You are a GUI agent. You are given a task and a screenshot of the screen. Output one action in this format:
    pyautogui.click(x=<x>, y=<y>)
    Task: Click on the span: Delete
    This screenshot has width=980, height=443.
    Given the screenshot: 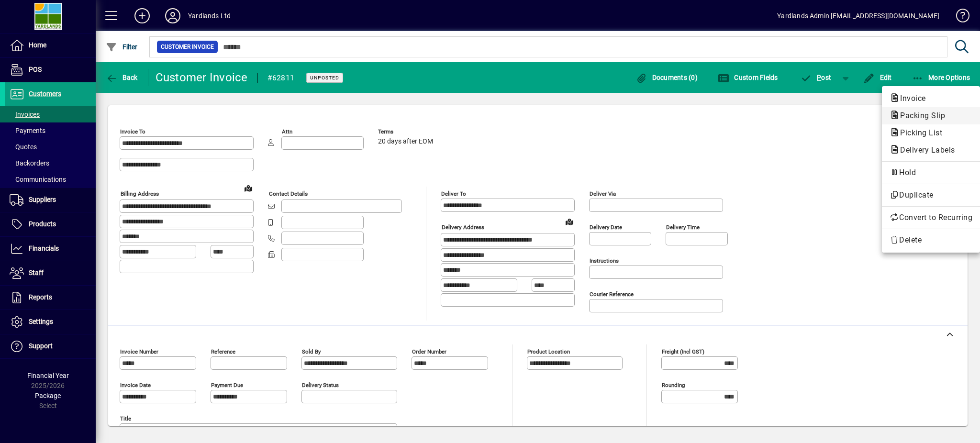 What is the action you would take?
    pyautogui.click(x=931, y=240)
    